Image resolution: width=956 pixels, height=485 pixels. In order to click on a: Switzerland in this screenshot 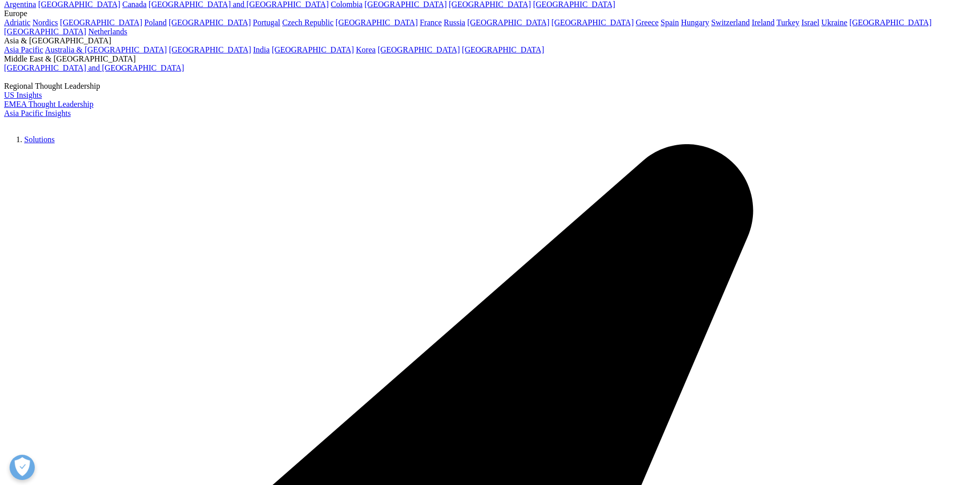, I will do `click(730, 22)`.